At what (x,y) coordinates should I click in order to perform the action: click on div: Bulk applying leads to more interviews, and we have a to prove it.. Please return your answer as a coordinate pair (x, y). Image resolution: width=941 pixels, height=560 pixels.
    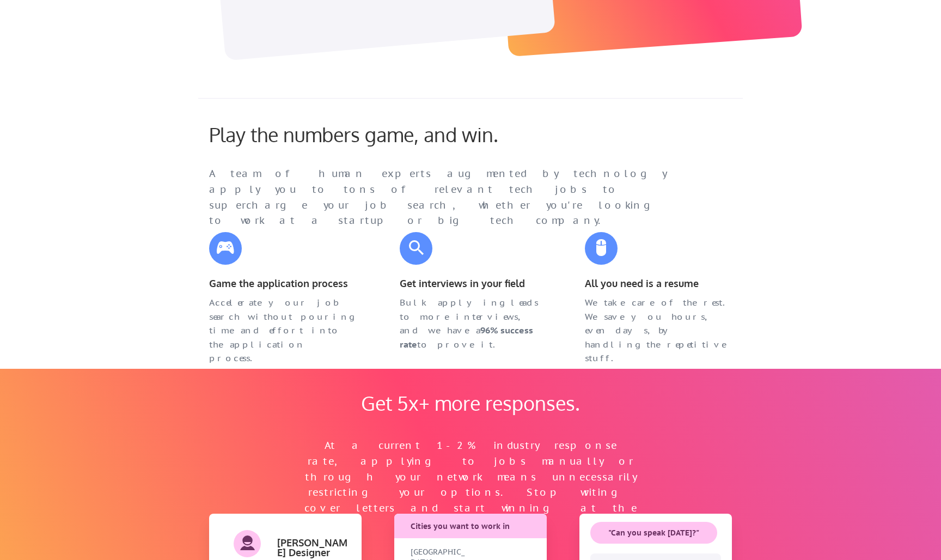
    Looking at the image, I should click on (473, 323).